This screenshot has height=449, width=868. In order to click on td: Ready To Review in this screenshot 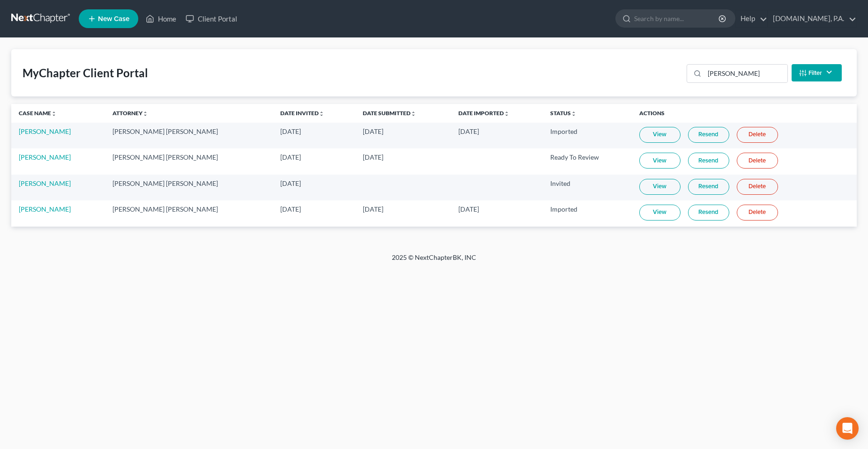, I will do `click(587, 162)`.